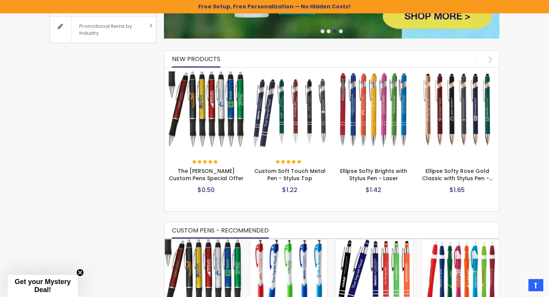 The image size is (549, 297). What do you see at coordinates (290, 189) in the screenshot?
I see `span: $1.22` at bounding box center [290, 189].